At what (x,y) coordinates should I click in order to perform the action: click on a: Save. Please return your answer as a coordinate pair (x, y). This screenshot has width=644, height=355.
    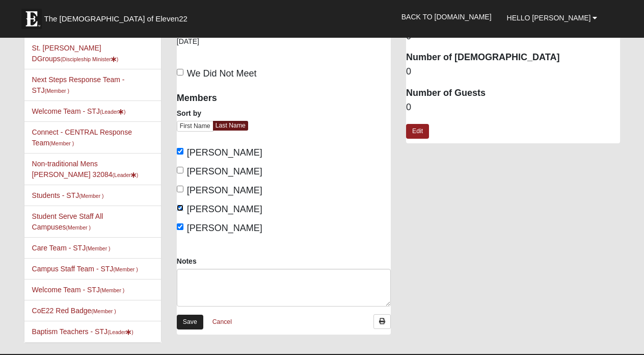
    Looking at the image, I should click on (190, 322).